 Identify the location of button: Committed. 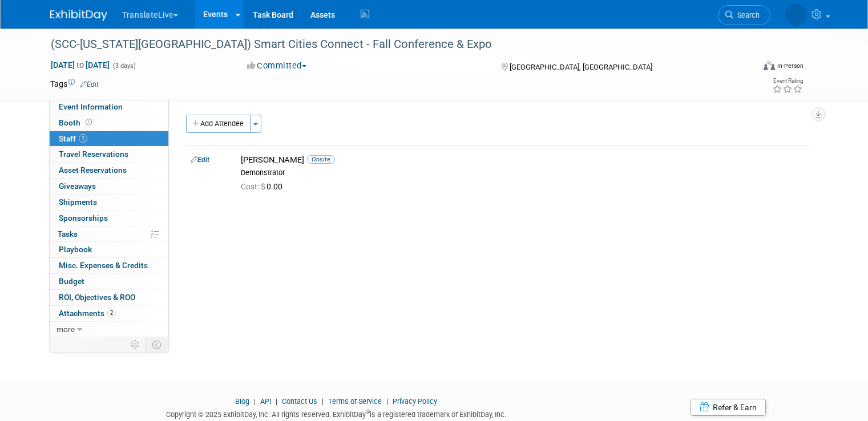
(277, 65).